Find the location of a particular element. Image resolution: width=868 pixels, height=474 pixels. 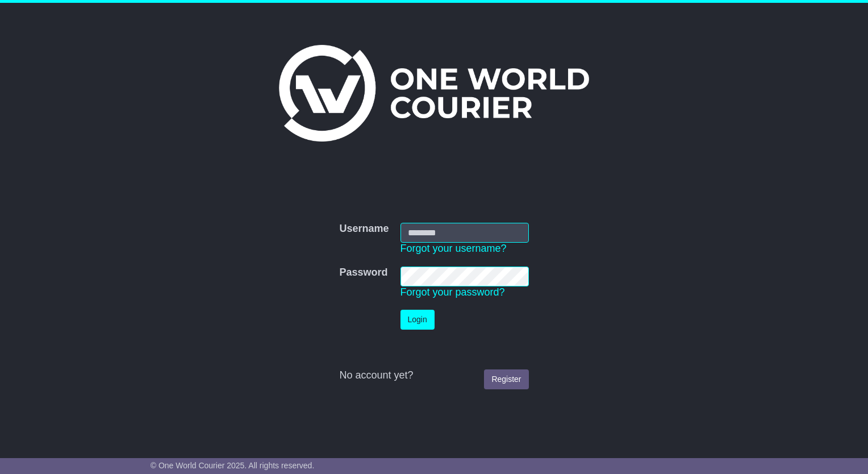

a: Register is located at coordinates (506, 379).